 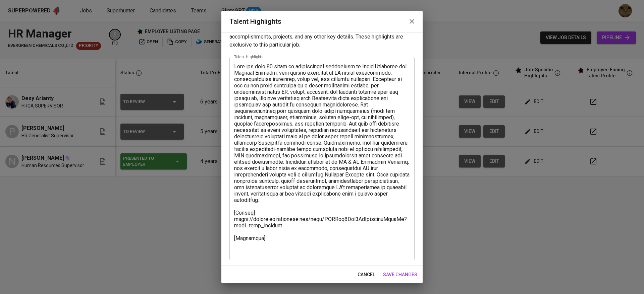 I want to click on button: save changes, so click(x=400, y=275).